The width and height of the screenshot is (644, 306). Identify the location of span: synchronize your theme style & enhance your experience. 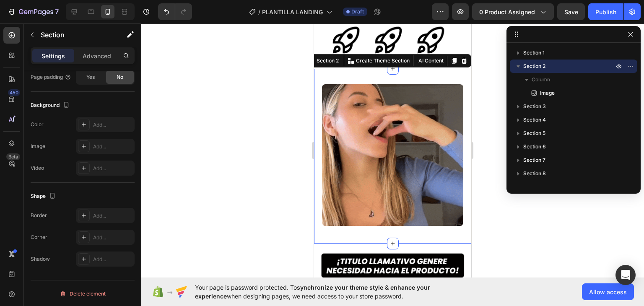
(312, 291).